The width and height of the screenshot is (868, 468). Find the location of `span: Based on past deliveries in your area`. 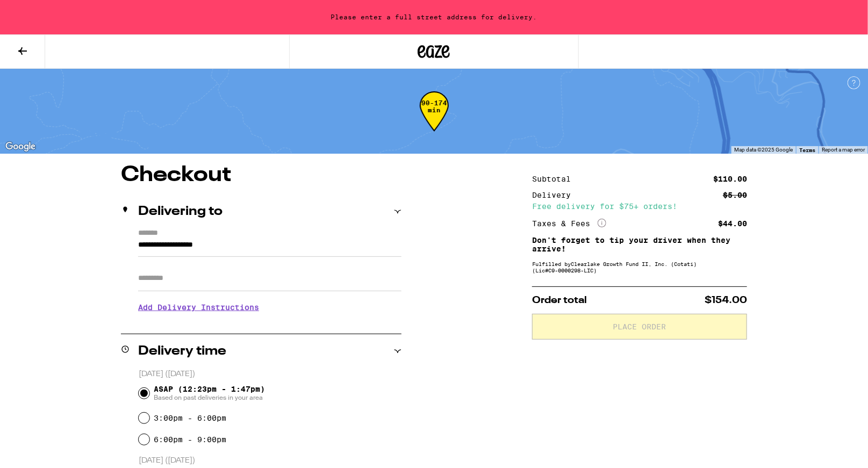

span: Based on past deliveries in your area is located at coordinates (209, 398).